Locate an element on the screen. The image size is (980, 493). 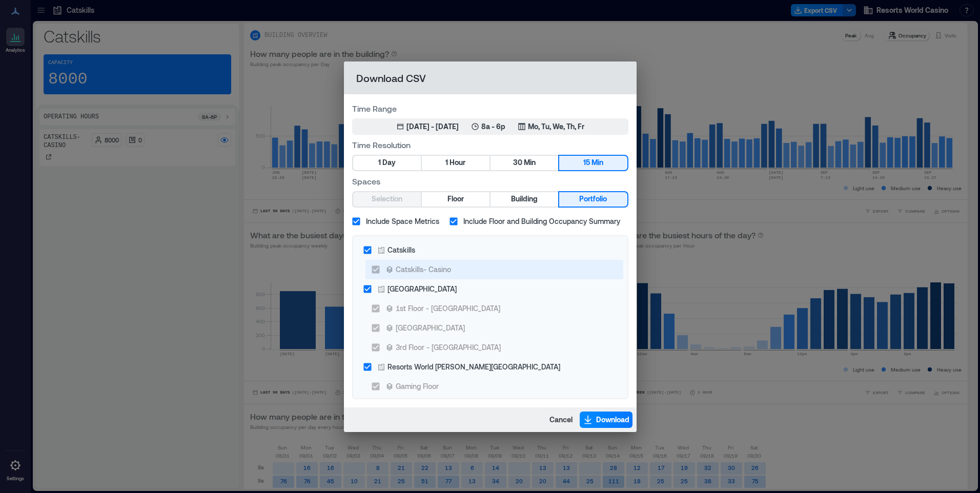
div: Gaming Floor is located at coordinates (417, 386).